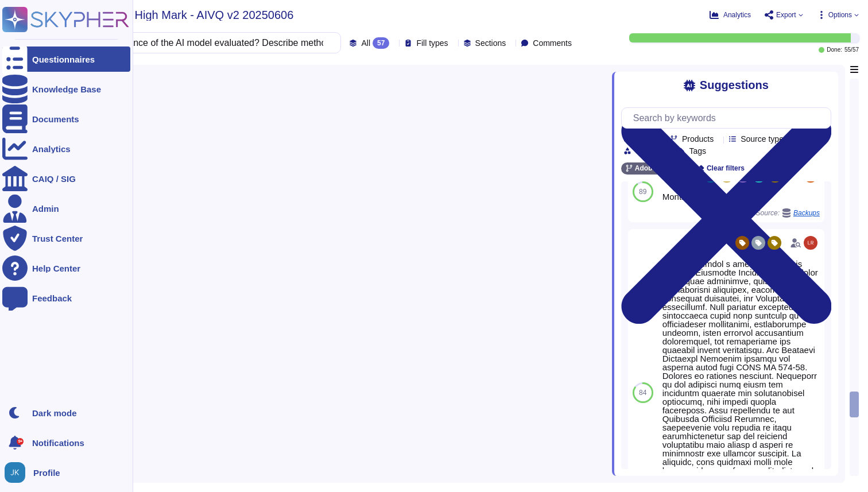 The width and height of the screenshot is (868, 492). Describe the element at coordinates (66, 148) in the screenshot. I see `a: Analytics` at that location.